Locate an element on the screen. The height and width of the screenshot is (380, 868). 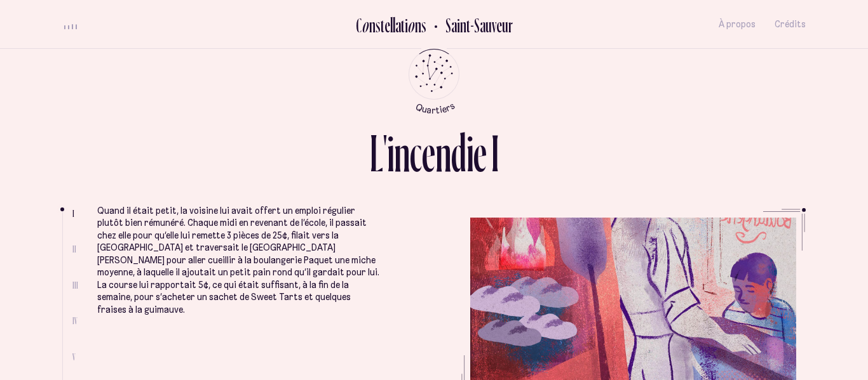
h2: Saint-Sauveur is located at coordinates (474, 25).